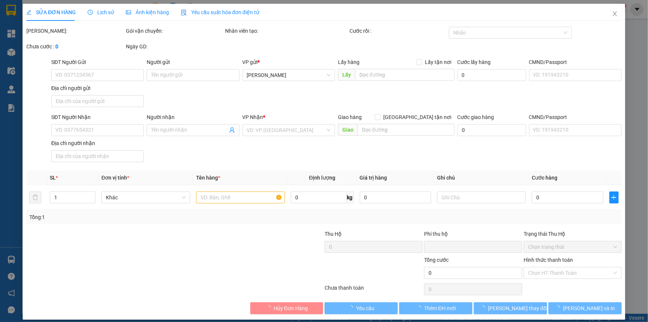  Describe the element at coordinates (436, 308) in the screenshot. I see `button: Thêm ĐH mới` at that location.